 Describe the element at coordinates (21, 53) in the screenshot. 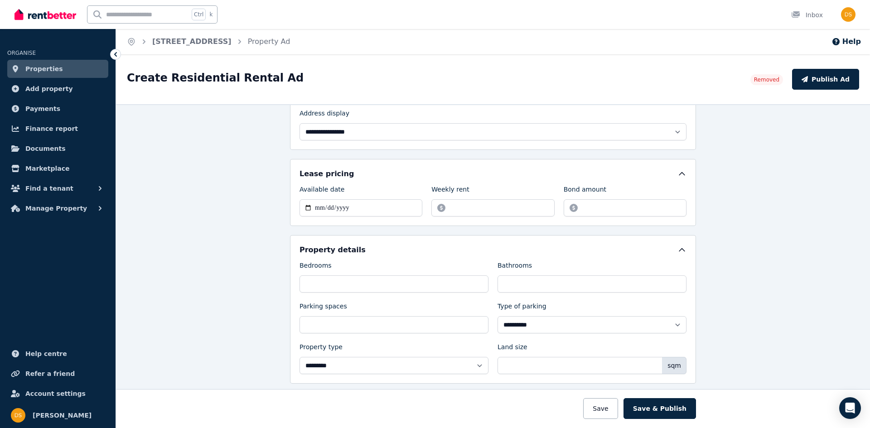

I see `span: ORGANISE` at that location.